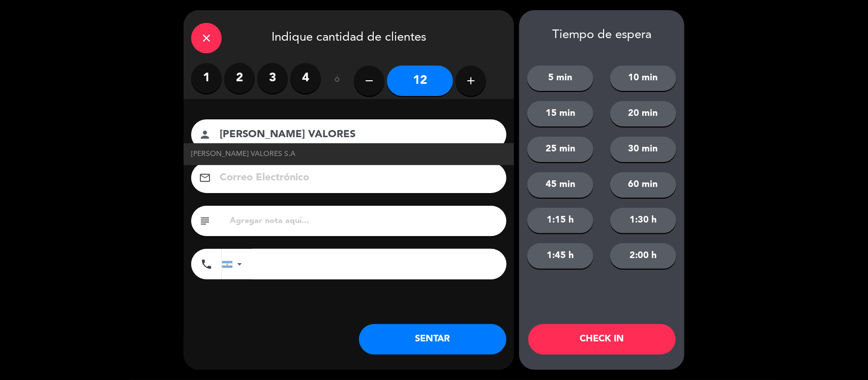 Image resolution: width=868 pixels, height=380 pixels. Describe the element at coordinates (471, 81) in the screenshot. I see `button: add` at that location.